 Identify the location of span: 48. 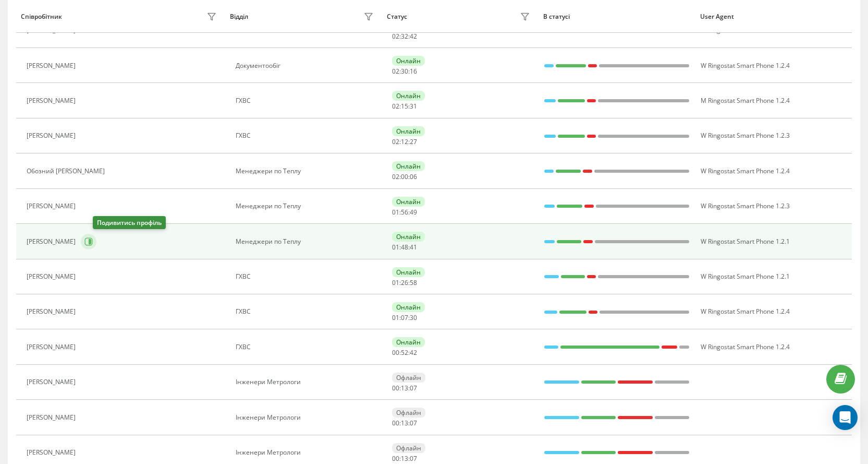
(404, 247).